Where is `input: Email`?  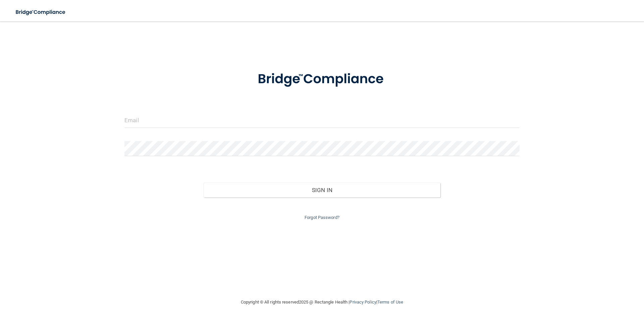 input: Email is located at coordinates (322, 120).